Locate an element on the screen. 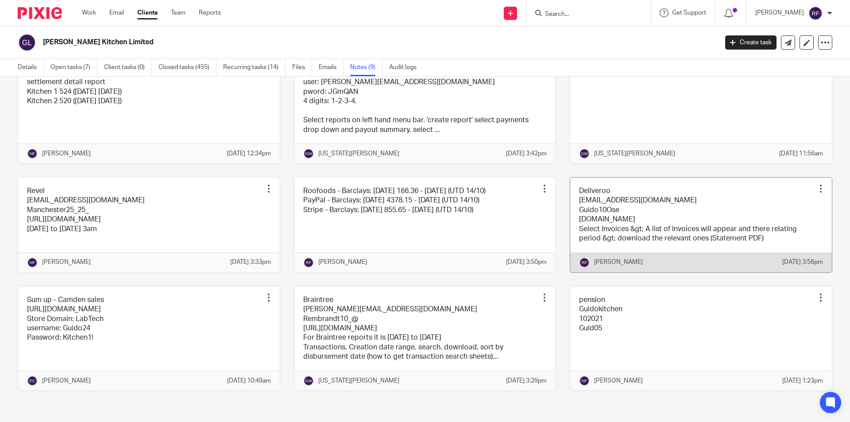 The image size is (850, 422). a: Details is located at coordinates (31, 67).